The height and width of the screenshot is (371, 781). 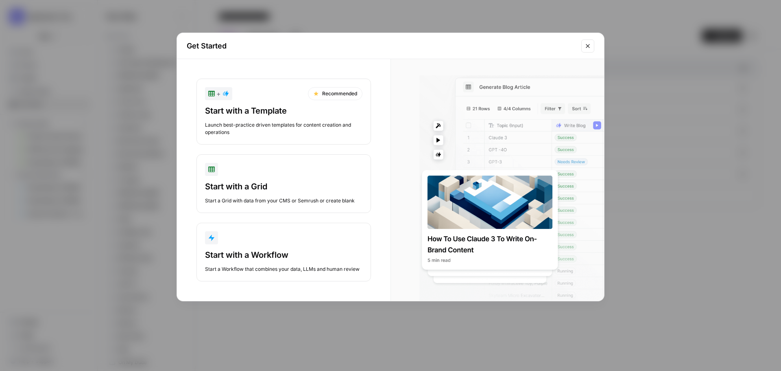 I want to click on div: Start with a Template, so click(x=284, y=111).